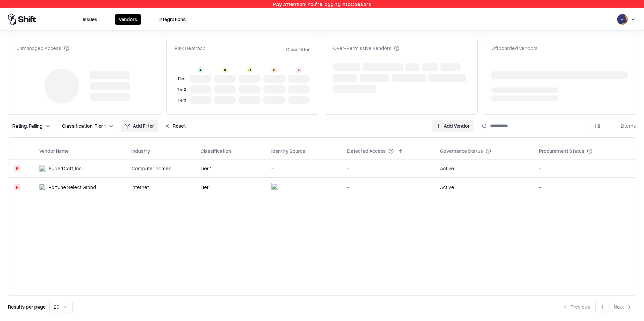 This screenshot has height=321, width=644. Describe the element at coordinates (139, 126) in the screenshot. I see `button: Add Filter` at that location.